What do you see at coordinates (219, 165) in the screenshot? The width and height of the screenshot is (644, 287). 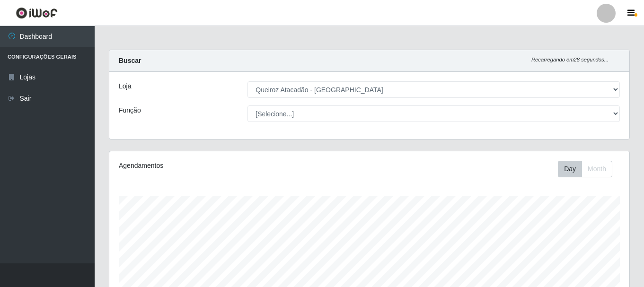 I see `div: Agendamentos` at bounding box center [219, 165].